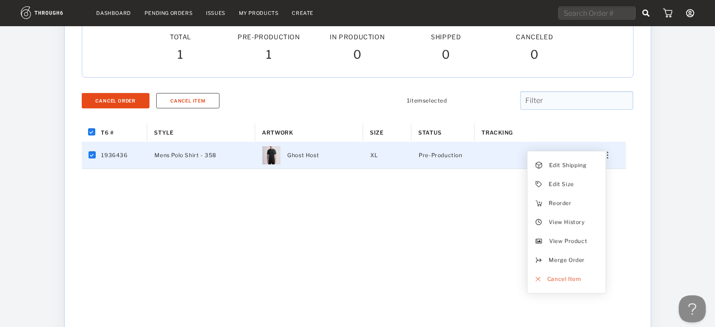 The height and width of the screenshot is (327, 715). I want to click on span: In Production, so click(358, 37).